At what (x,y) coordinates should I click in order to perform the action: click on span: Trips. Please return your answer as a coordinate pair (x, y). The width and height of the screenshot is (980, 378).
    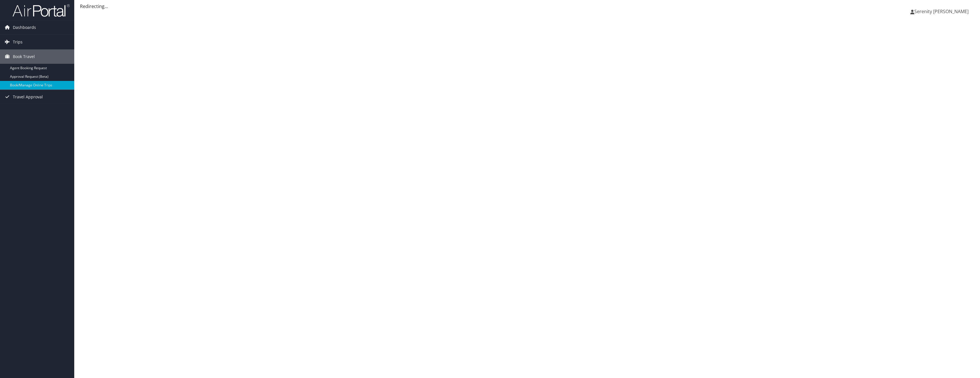
    Looking at the image, I should click on (18, 42).